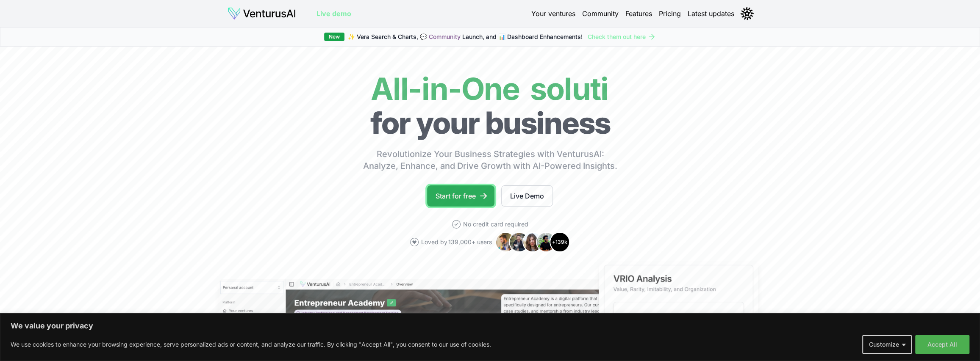  Describe the element at coordinates (621, 37) in the screenshot. I see `a: Check them out here` at that location.